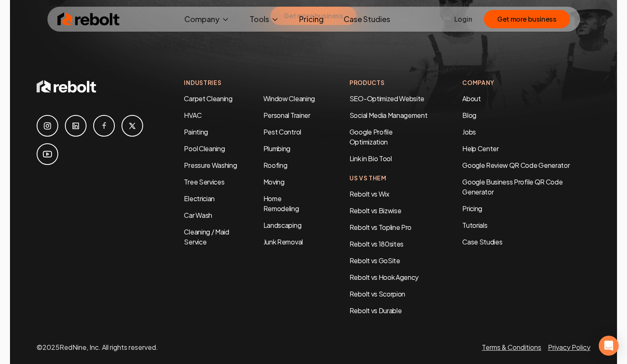 The image size is (627, 364). Describe the element at coordinates (527, 82) in the screenshot. I see `h4: Company` at that location.